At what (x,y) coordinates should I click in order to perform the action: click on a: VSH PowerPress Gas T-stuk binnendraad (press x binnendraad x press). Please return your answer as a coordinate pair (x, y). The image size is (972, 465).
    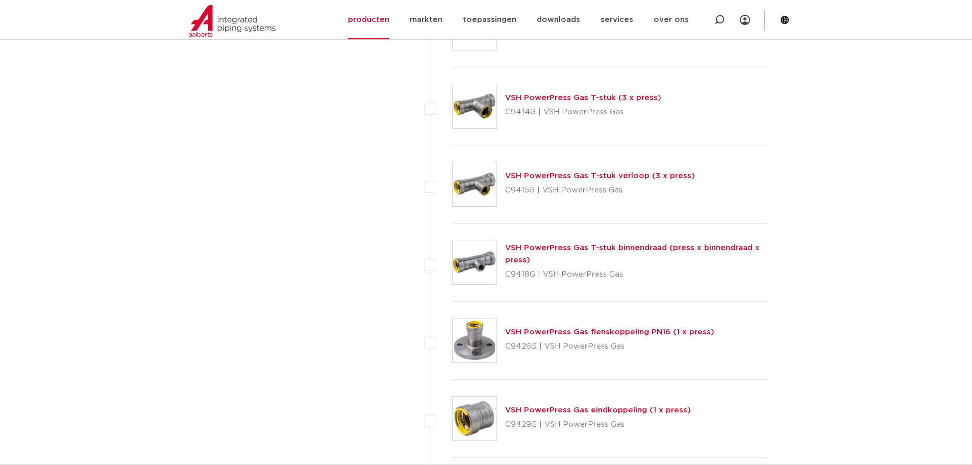
    Looking at the image, I should click on (632, 254).